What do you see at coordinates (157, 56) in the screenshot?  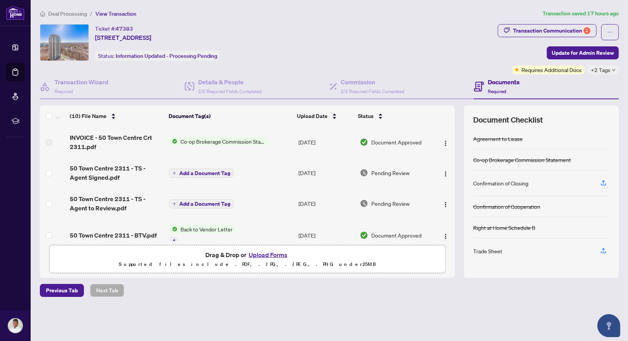 I see `div: Status:` at bounding box center [157, 56].